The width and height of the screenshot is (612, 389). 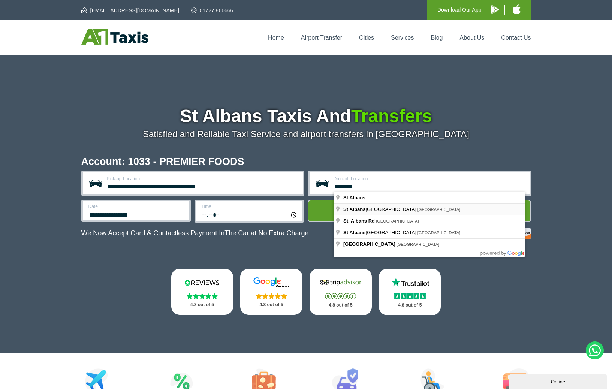 I want to click on img: A1 Taxis St Albans LTD, so click(x=115, y=37).